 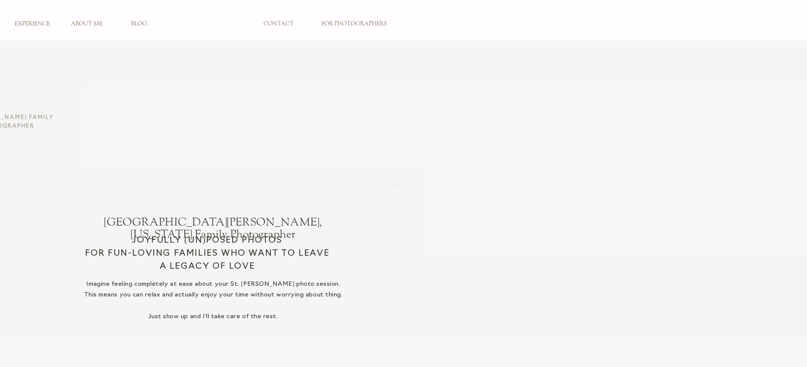 I want to click on h3: ABOUT ME, so click(x=86, y=24).